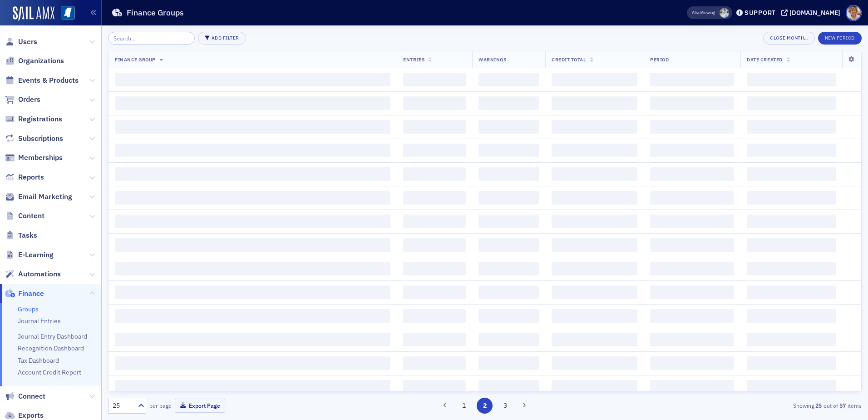 The image size is (868, 420). I want to click on span: Date Created, so click(765, 60).